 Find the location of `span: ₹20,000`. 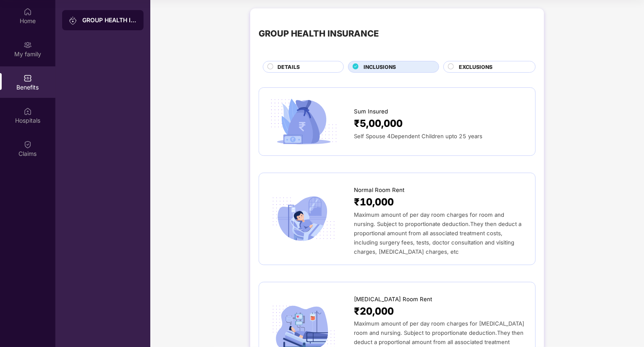

span: ₹20,000 is located at coordinates (373, 311).